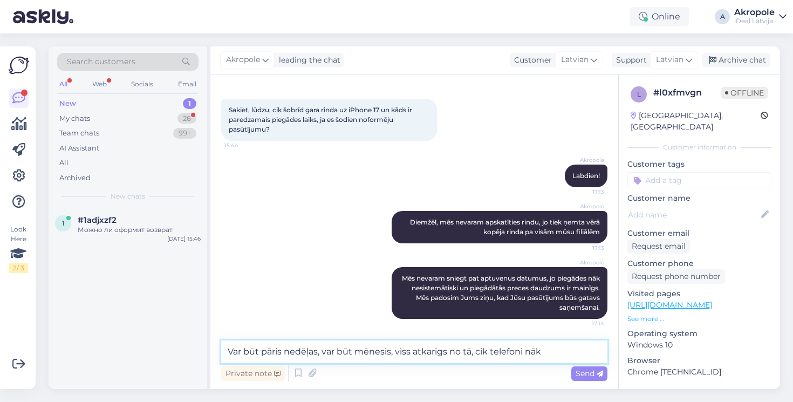 This screenshot has height=402, width=793. Describe the element at coordinates (99, 84) in the screenshot. I see `div: Web` at that location.